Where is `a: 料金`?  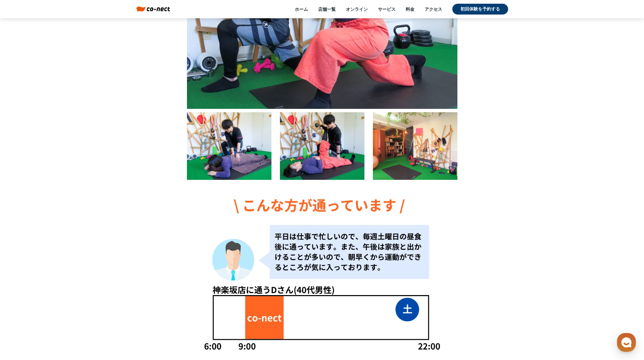
a: 料金 is located at coordinates (410, 9).